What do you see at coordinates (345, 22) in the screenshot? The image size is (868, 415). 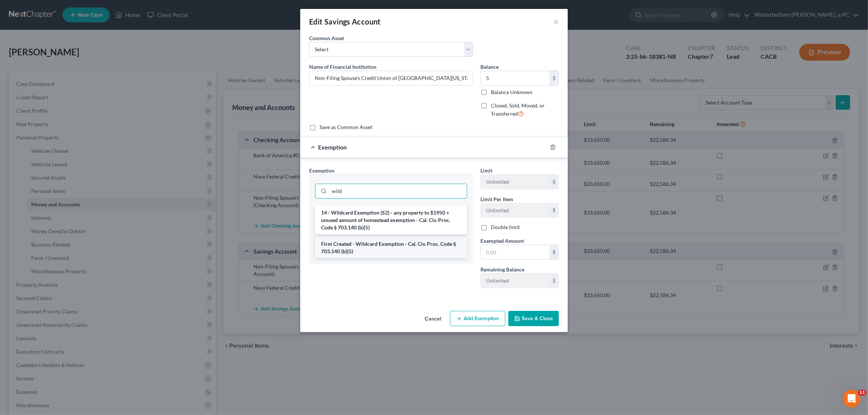 I see `div: Edit Savings Account` at bounding box center [345, 22].